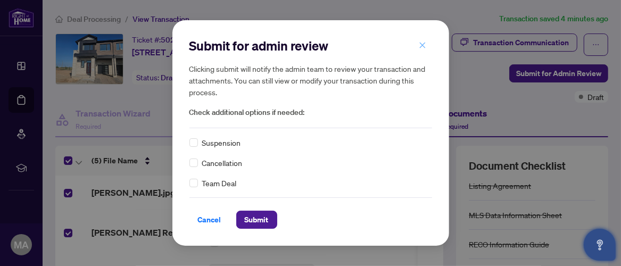 Image resolution: width=621 pixels, height=266 pixels. What do you see at coordinates (422, 45) in the screenshot?
I see `span: close` at bounding box center [422, 45].